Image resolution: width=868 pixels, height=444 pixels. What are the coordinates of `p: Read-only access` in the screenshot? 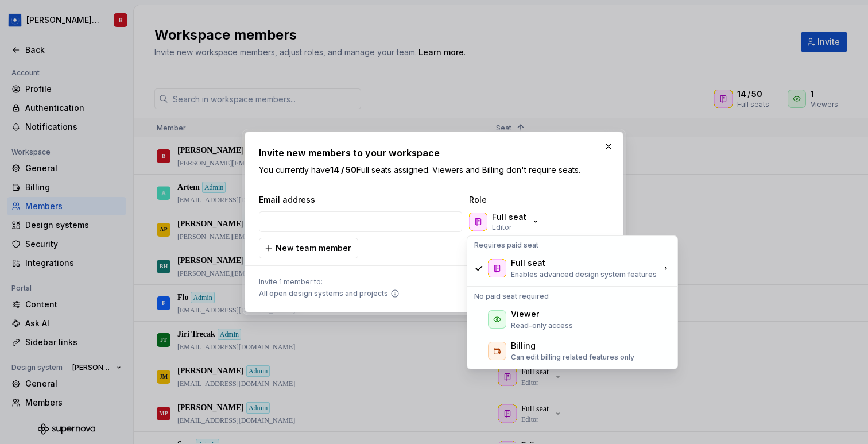 It's located at (542, 325).